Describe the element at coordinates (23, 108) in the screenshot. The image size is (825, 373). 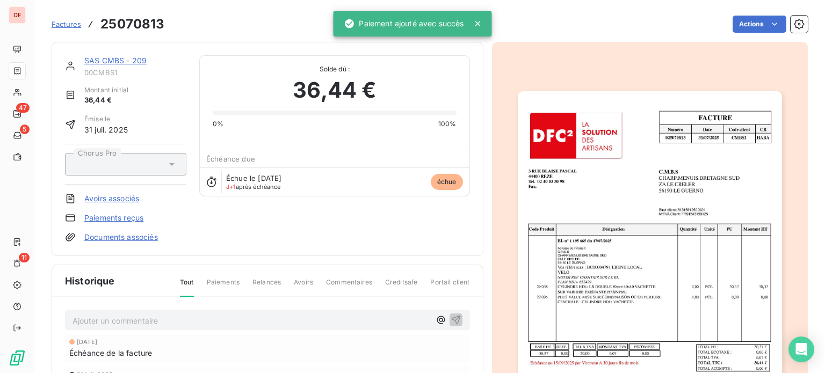
I see `span: 47` at that location.